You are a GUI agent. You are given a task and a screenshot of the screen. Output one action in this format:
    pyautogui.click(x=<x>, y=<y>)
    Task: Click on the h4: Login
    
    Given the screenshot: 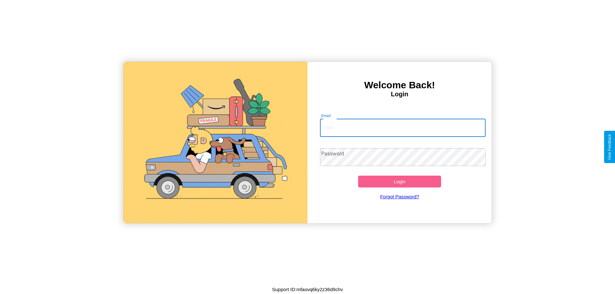 What is the action you would take?
    pyautogui.click(x=400, y=94)
    